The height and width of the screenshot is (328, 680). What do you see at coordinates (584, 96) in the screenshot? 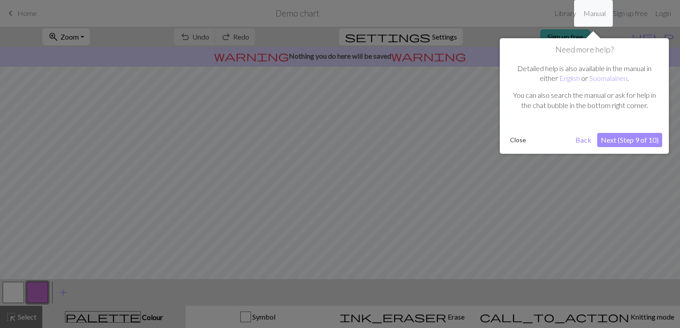
I see `div: Need more help?` at bounding box center [584, 96].